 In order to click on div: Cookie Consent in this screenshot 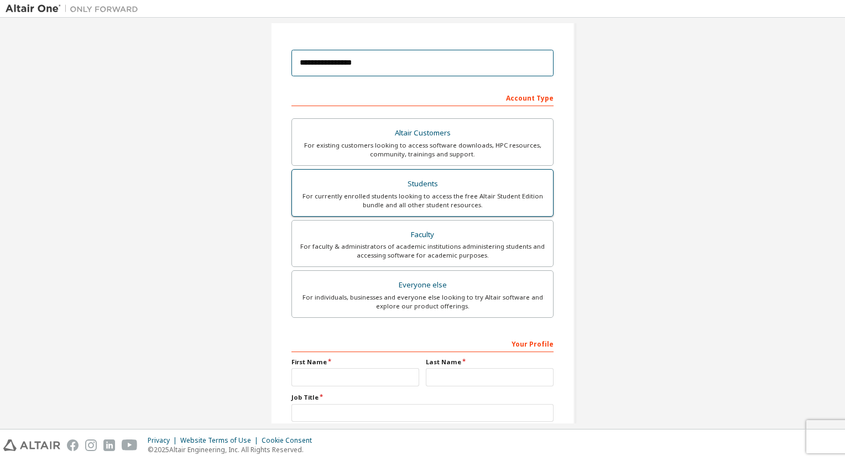, I will do `click(290, 441)`.